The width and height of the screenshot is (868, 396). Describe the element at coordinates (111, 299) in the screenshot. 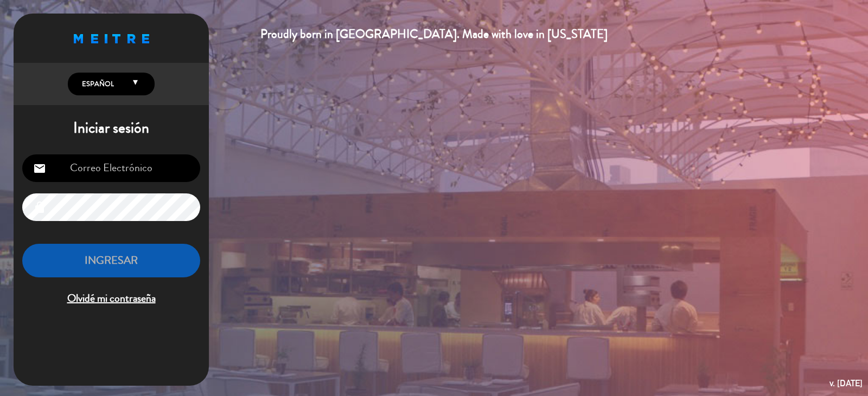

I see `span: Olvidé mi contraseña` at that location.